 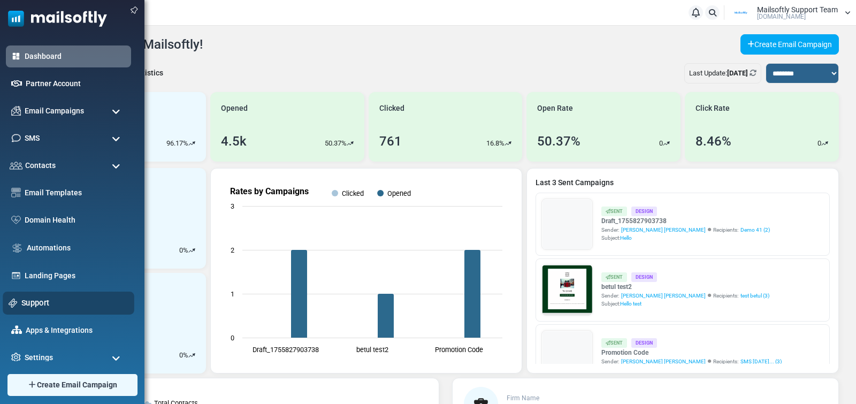 What do you see at coordinates (399, 193) in the screenshot?
I see `text: Opened` at bounding box center [399, 193].